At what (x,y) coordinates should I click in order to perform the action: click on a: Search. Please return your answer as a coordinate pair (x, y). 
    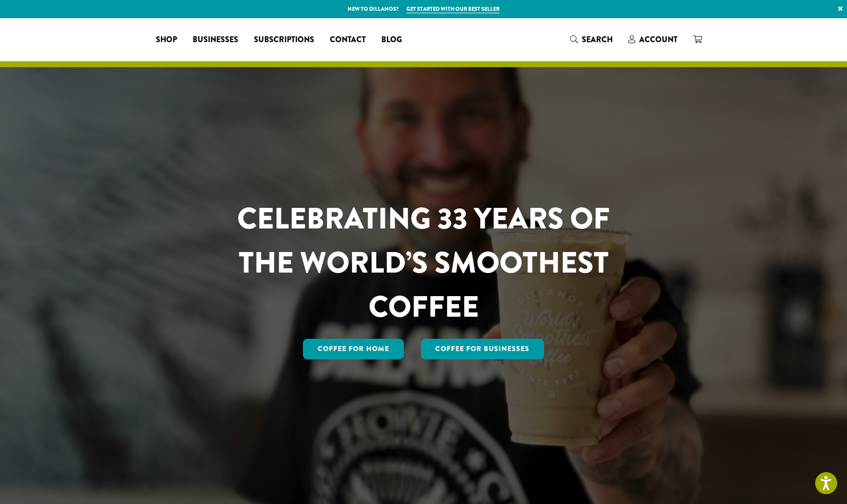
    Looking at the image, I should click on (591, 39).